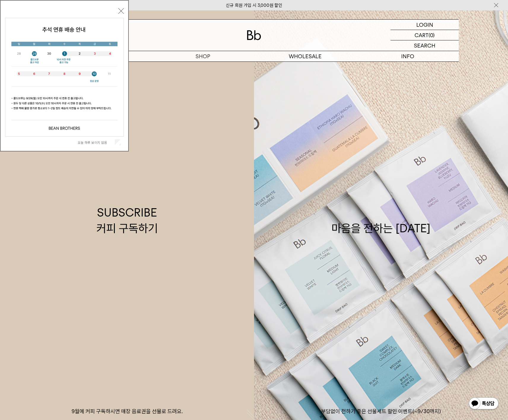  What do you see at coordinates (425, 46) in the screenshot?
I see `p: SEARCH` at bounding box center [425, 46].